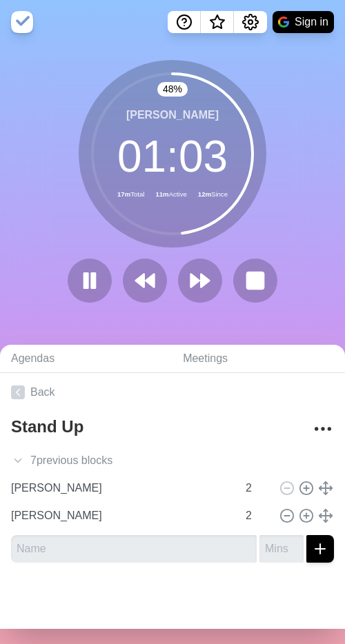 This screenshot has width=345, height=644. Describe the element at coordinates (217, 22) in the screenshot. I see `button: What’s new` at that location.